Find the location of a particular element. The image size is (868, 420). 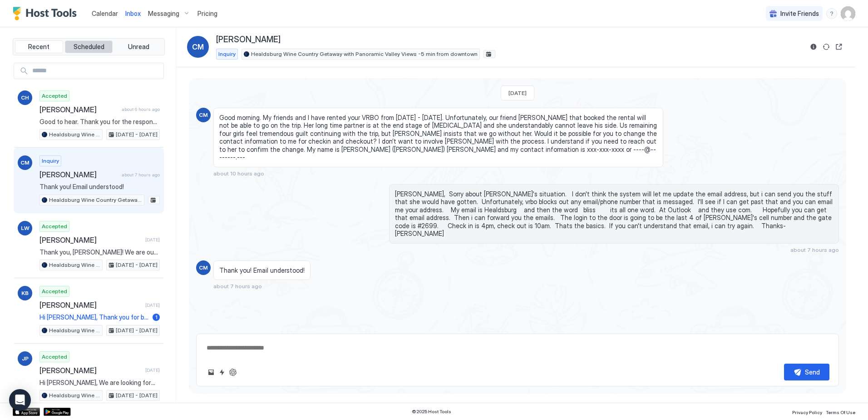

span: Good to hear. Thank you for the response. Maybe change the photo? is located at coordinates (100, 122).